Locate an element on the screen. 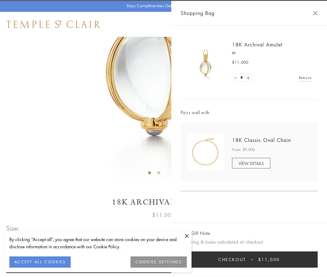 The width and height of the screenshot is (327, 277). button: ACCEPT ALL COOKIES is located at coordinates (40, 262).